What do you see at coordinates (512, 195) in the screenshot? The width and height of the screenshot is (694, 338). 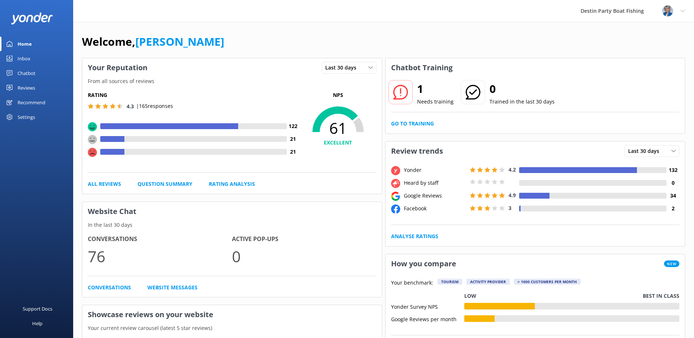 I see `span: 4.9` at bounding box center [512, 195].